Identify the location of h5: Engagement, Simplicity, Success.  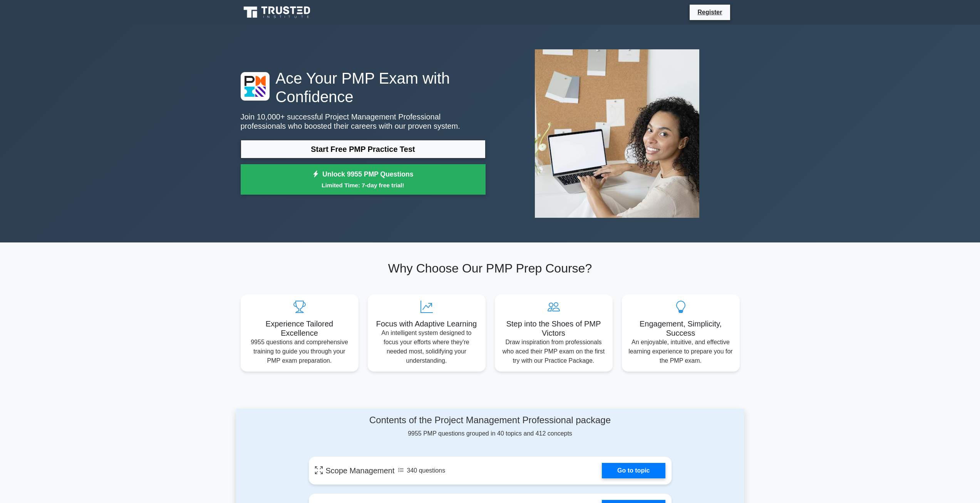
(681, 328).